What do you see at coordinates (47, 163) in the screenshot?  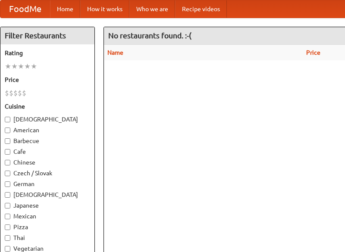 I see `label: Chinese` at bounding box center [47, 163].